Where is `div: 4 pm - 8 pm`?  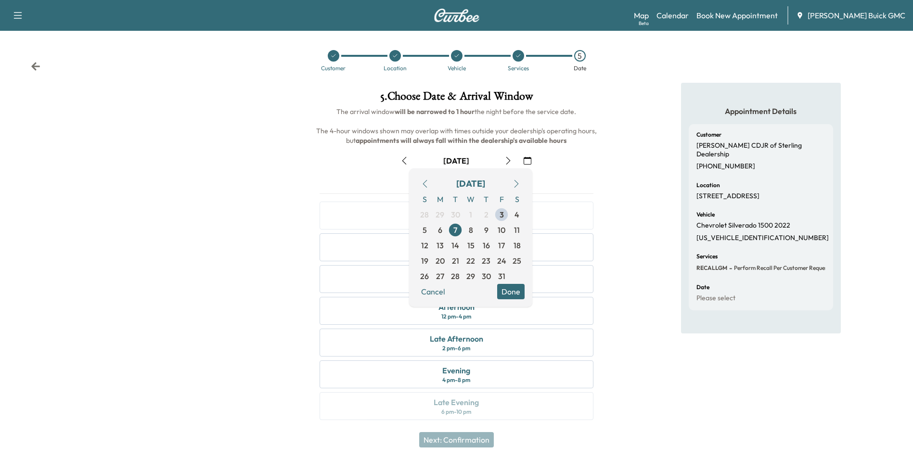 div: 4 pm - 8 pm is located at coordinates (456, 380).